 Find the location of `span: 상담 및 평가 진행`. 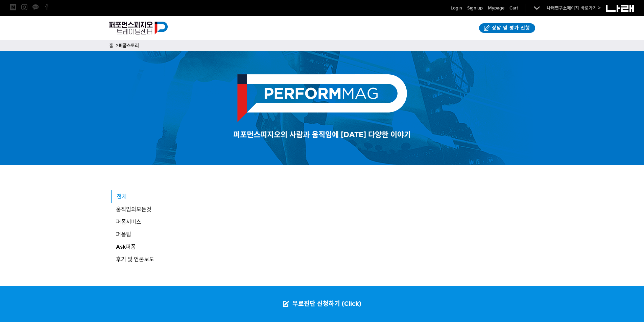

span: 상담 및 평가 진행 is located at coordinates (509, 28).